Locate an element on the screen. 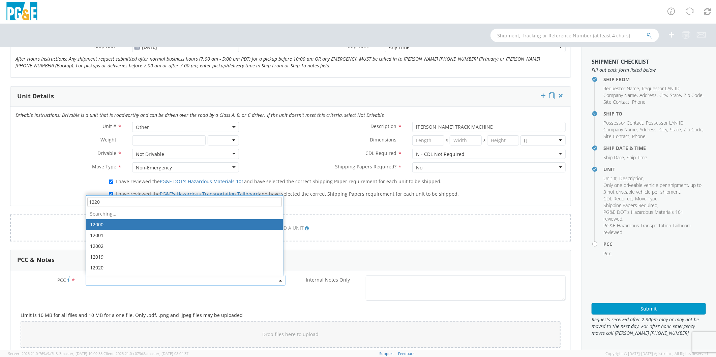  span: City is located at coordinates (663, 129).